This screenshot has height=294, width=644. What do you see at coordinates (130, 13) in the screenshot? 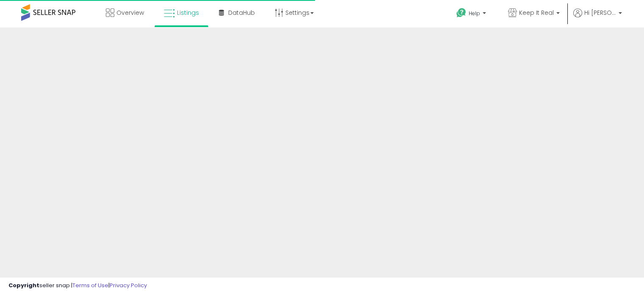
I see `span: Overview` at bounding box center [130, 13].